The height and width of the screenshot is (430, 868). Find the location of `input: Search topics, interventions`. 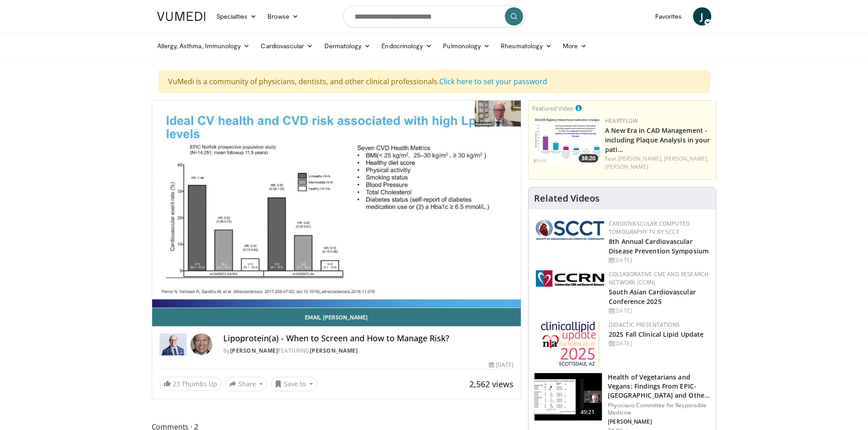

input: Search topics, interventions is located at coordinates (434, 17).